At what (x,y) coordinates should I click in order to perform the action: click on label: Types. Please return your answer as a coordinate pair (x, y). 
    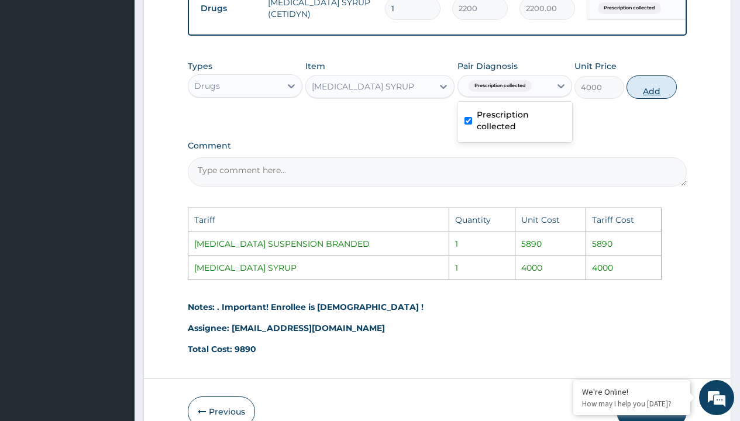
    Looking at the image, I should click on (200, 66).